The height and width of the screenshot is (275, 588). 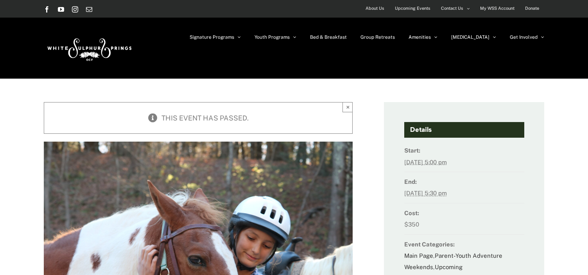 What do you see at coordinates (347, 107) in the screenshot?
I see `button: Close` at bounding box center [347, 107].